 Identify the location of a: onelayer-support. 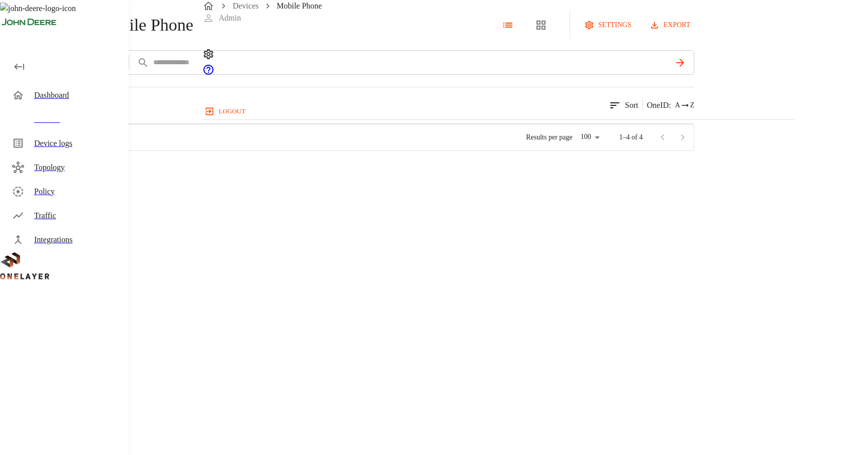
(209, 73).